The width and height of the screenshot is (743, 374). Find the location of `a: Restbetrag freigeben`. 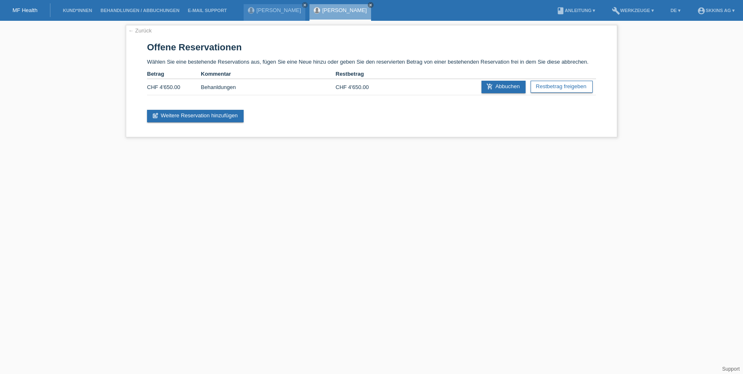

a: Restbetrag freigeben is located at coordinates (561, 87).